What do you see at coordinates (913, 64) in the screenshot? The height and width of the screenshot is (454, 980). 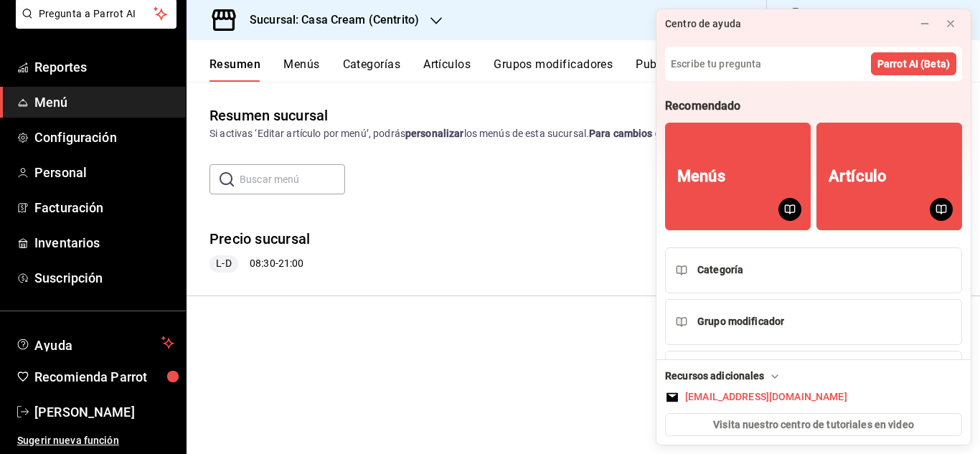 I see `button: Parrot AI (Beta)` at bounding box center [913, 64].